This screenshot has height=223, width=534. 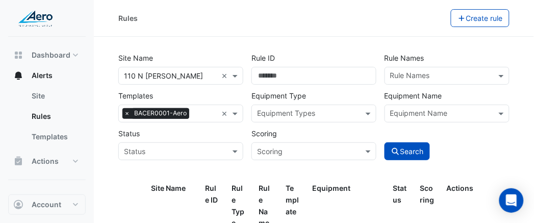 I want to click on span: BACER0001-Aero, so click(x=160, y=113).